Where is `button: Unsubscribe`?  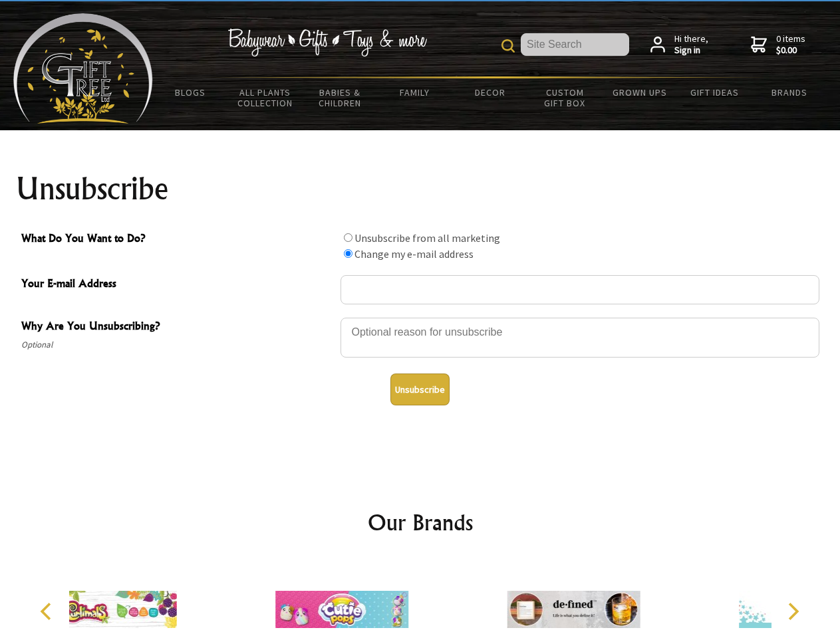 button: Unsubscribe is located at coordinates (420, 390).